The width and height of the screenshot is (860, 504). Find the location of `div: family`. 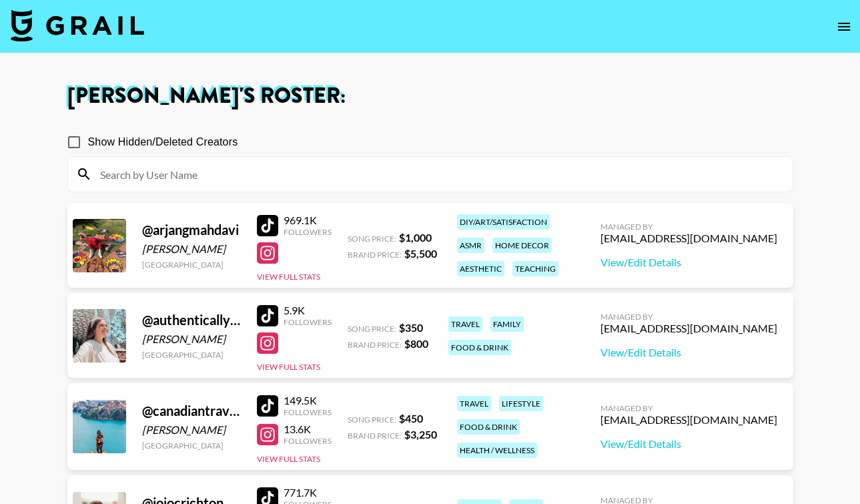

div: family is located at coordinates (507, 323).